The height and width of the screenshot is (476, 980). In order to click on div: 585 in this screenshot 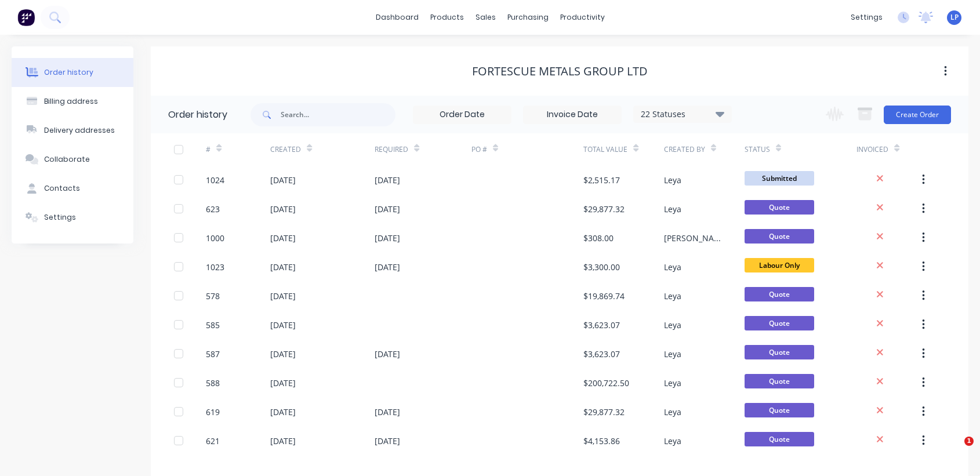, I will do `click(213, 324)`.